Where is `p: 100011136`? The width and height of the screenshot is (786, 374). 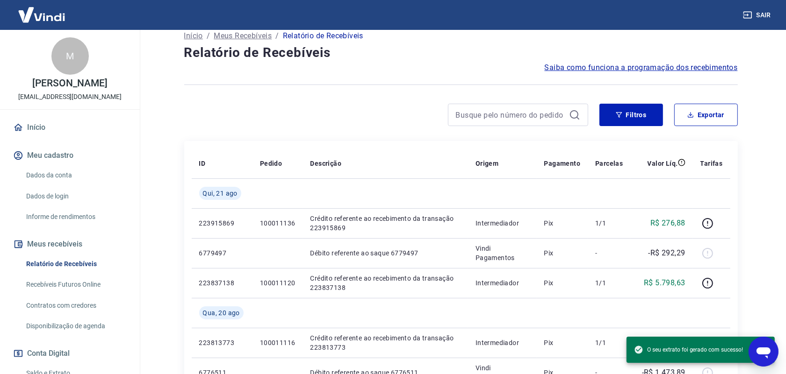
p: 100011136 is located at coordinates (278, 223).